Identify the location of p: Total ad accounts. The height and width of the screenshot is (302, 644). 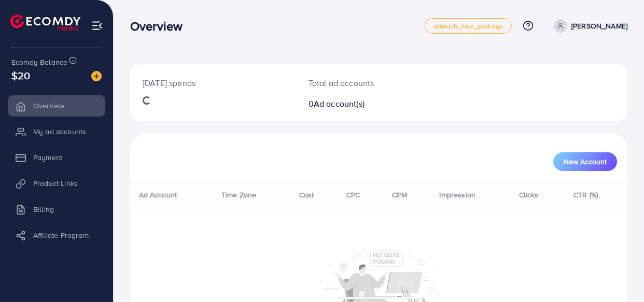
(358, 83).